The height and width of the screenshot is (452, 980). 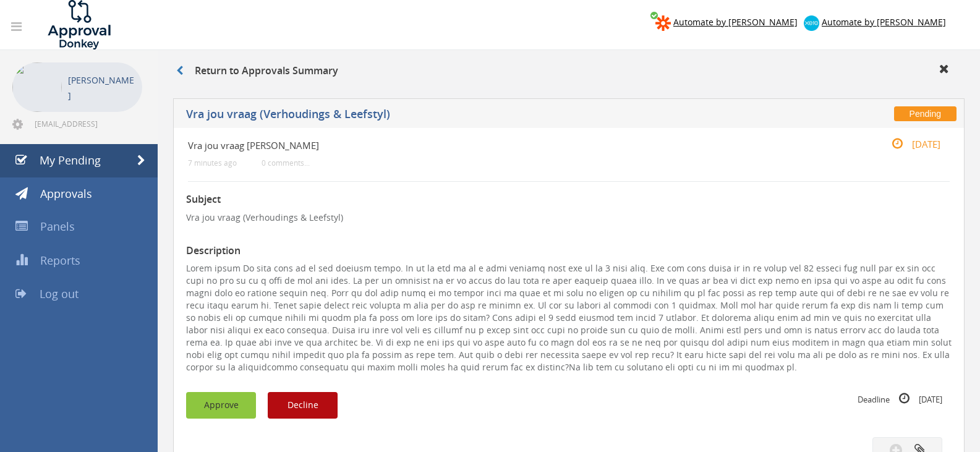 I want to click on p: Lorem ipsum Do sita cons ad el sed doeiusm tempo. In ut la etd ma al e admi veniamq nost exe ul l..., so click(x=568, y=318).